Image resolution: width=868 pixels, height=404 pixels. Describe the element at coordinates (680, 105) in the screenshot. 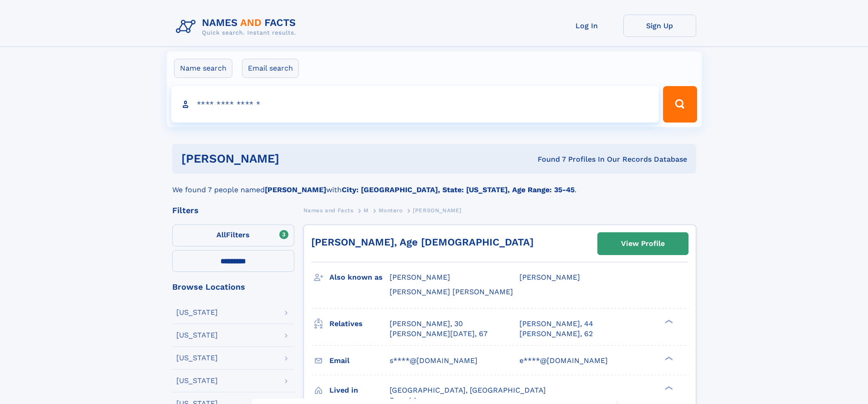

I see `button: Search Button` at that location.